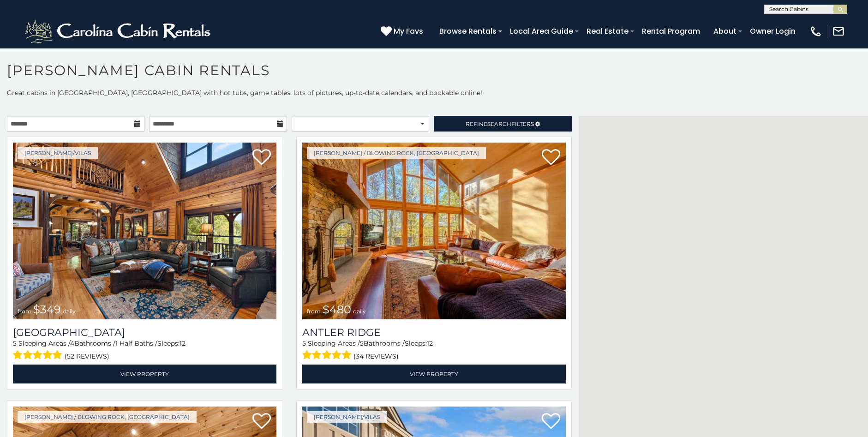 This screenshot has height=437, width=868. I want to click on span: Refine Filters, so click(500, 124).